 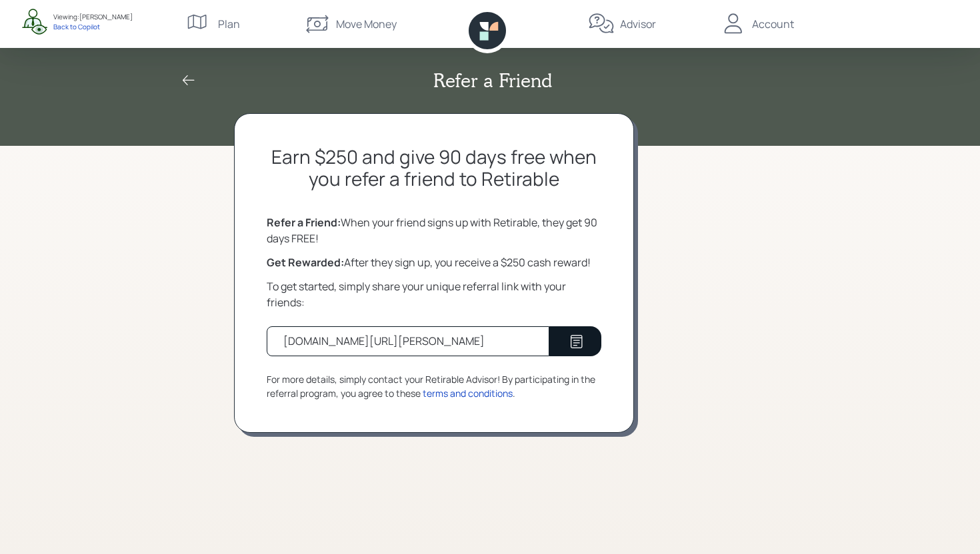 I want to click on div: Move Money, so click(x=366, y=24).